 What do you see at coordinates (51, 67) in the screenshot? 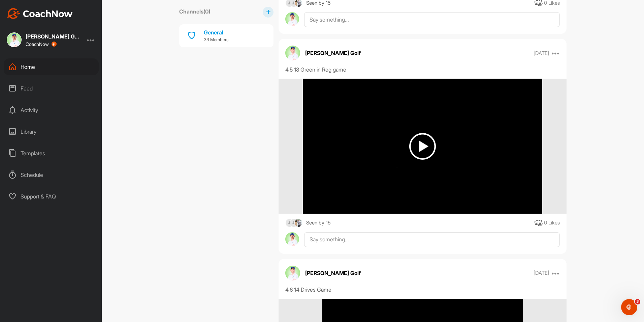
I see `div: Home` at bounding box center [51, 67].